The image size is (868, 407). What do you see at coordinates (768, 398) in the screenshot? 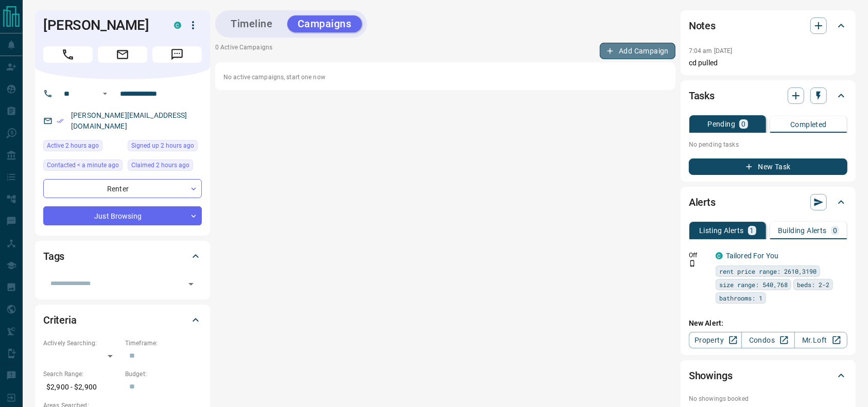
I see `p: No showings booked` at bounding box center [768, 398].